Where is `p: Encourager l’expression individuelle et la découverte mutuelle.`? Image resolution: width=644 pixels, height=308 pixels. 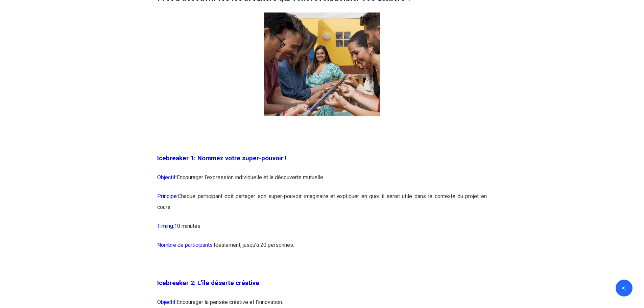 p: Encourager l’expression individuelle et la découverte mutuelle. is located at coordinates (322, 181).